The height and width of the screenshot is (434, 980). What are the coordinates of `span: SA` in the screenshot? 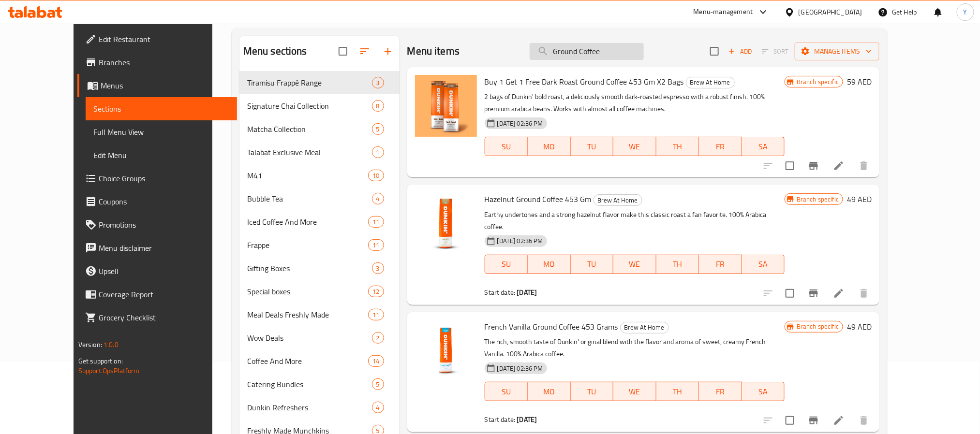 It's located at (763, 146).